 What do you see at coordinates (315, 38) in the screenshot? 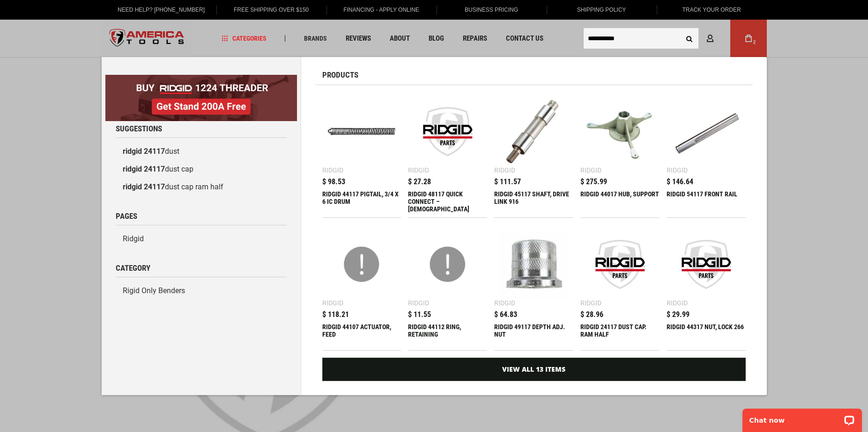
I see `span: Brands` at bounding box center [315, 38].